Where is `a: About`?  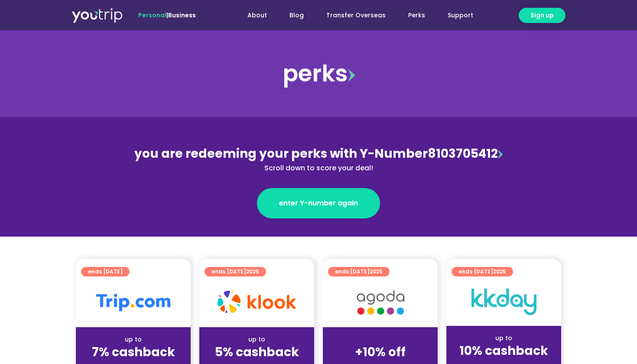 a: About is located at coordinates (257, 15).